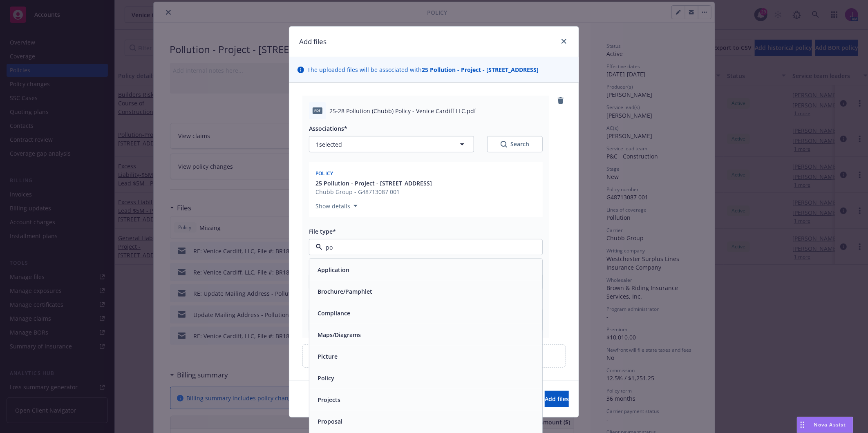 The width and height of the screenshot is (868, 433). I want to click on button: Nova Assist, so click(825, 425).